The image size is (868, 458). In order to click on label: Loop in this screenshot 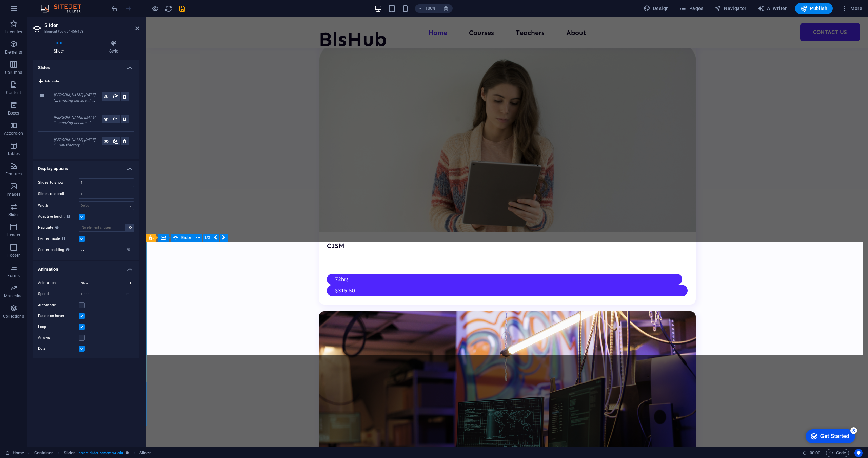, I will do `click(58, 327)`.